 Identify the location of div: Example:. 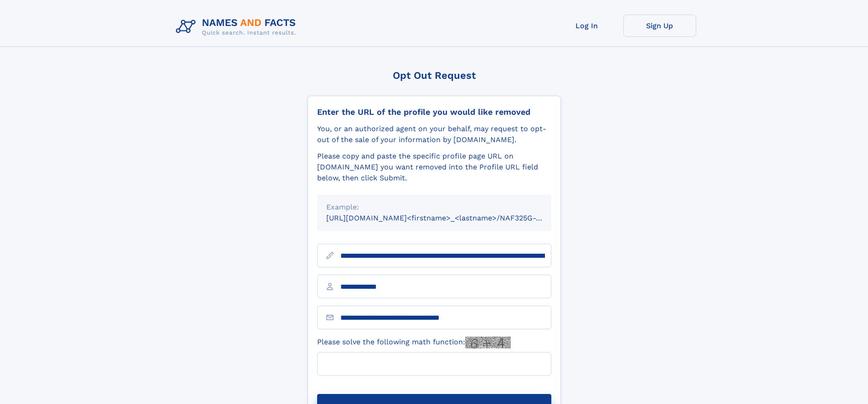
(434, 207).